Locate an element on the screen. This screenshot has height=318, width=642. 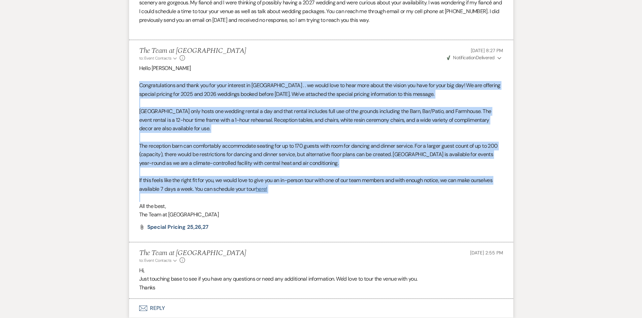
button: Reply is located at coordinates (321, 309).